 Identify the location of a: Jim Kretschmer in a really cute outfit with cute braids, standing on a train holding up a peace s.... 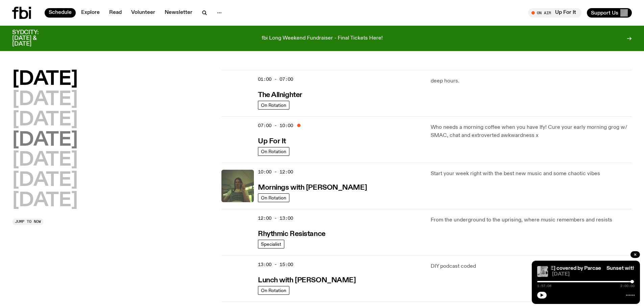
(237, 186).